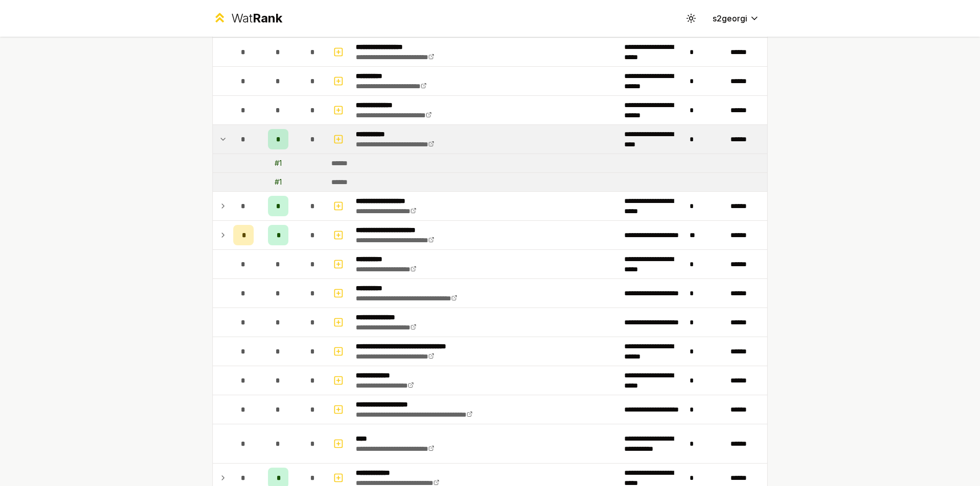 Image resolution: width=980 pixels, height=486 pixels. I want to click on a: WatRank, so click(247, 18).